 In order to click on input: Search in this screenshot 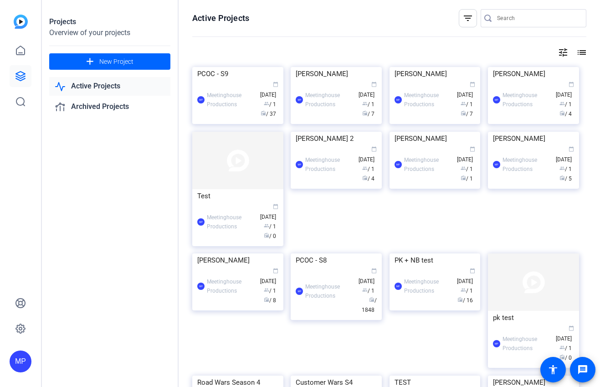, I will do `click(538, 18)`.